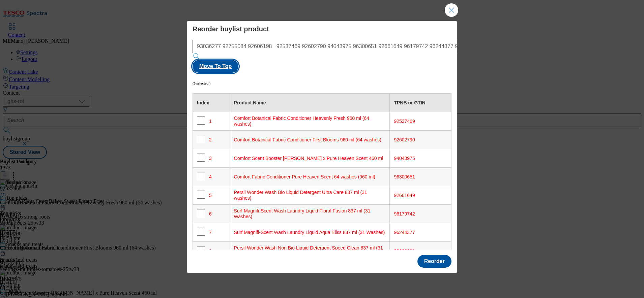  What do you see at coordinates (452, 10) in the screenshot?
I see `button: Close Modal` at bounding box center [452, 10].